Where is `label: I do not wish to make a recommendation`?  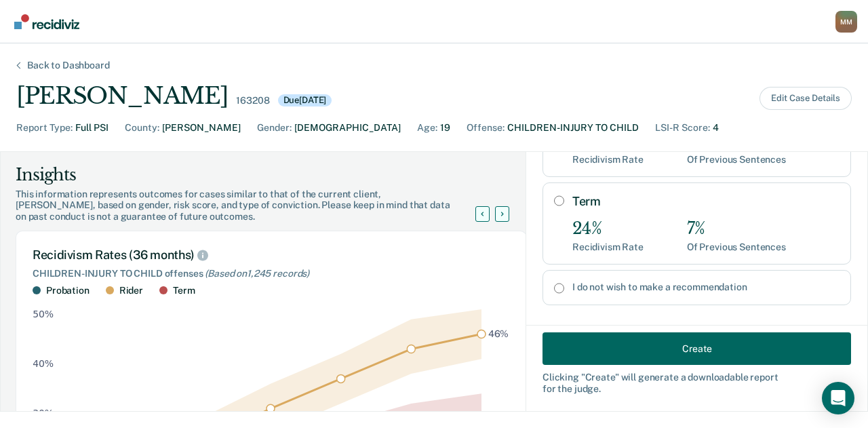
label: I do not wish to make a recommendation is located at coordinates (706, 287).